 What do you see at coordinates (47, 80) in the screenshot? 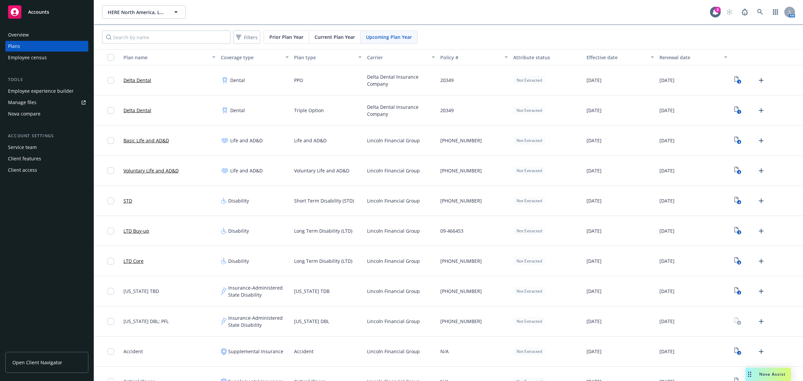
I see `div: Tools` at bounding box center [47, 80].